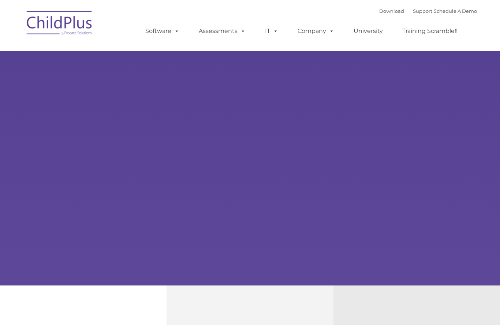 The height and width of the screenshot is (325, 500). I want to click on a: Company, so click(316, 31).